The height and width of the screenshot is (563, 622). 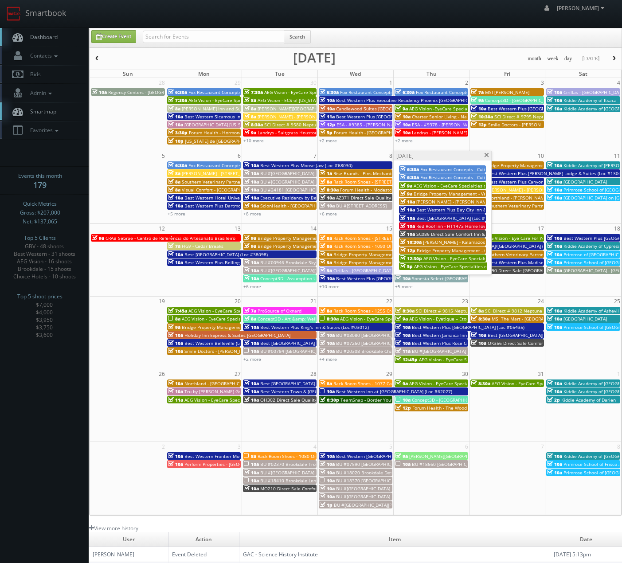 What do you see at coordinates (231, 263) in the screenshot?
I see `span: Best Western Plus Bellingham (Loc #48188)` at bounding box center [231, 263].